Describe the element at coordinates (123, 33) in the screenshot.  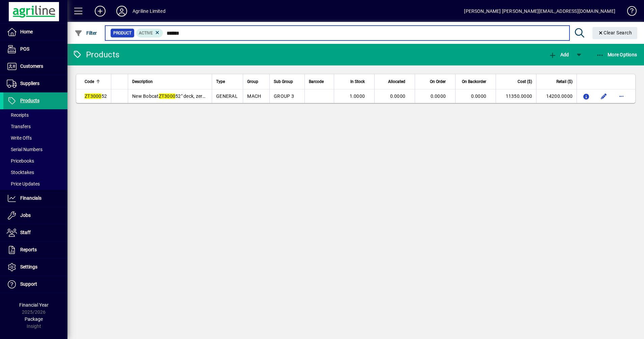
I see `span: Product` at that location.